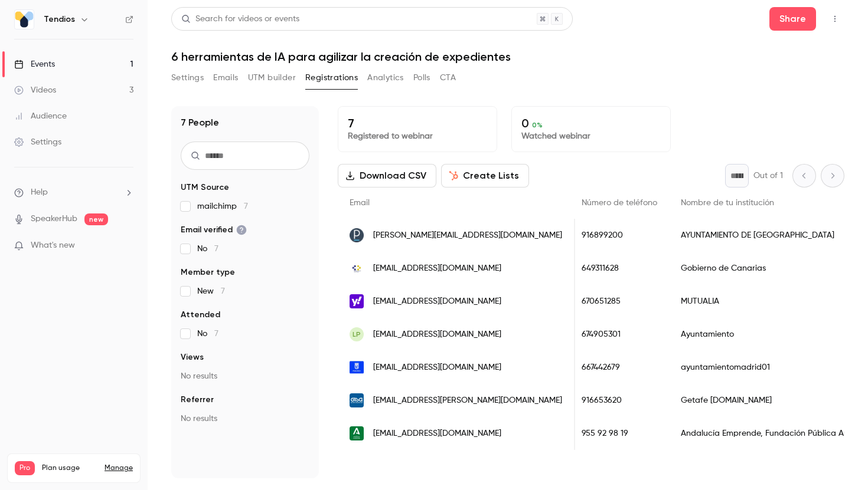 This screenshot has width=868, height=490. I want to click on div: 674905301, so click(620, 335).